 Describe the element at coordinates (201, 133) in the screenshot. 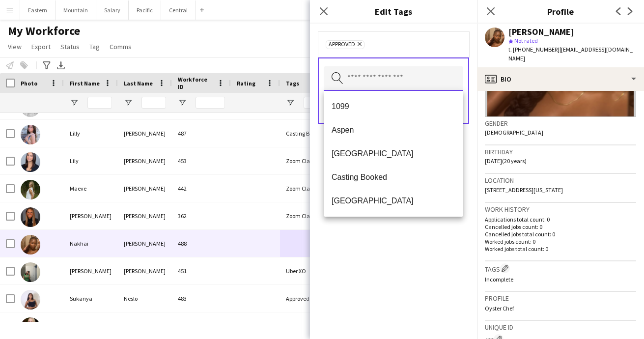

I see `div: 487` at that location.